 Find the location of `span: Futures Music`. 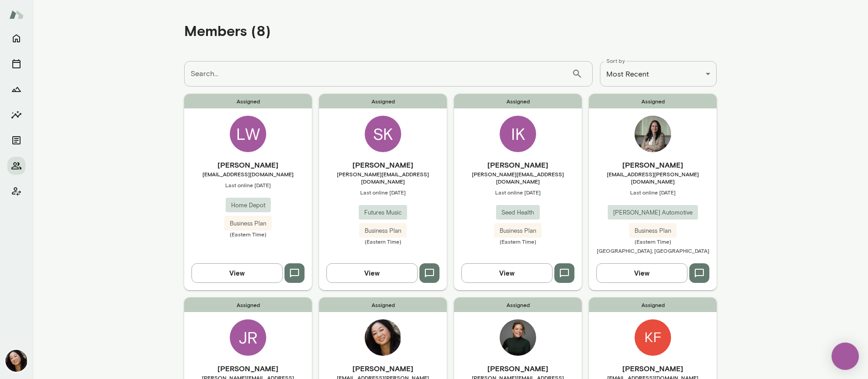

span: Futures Music is located at coordinates (383, 213).